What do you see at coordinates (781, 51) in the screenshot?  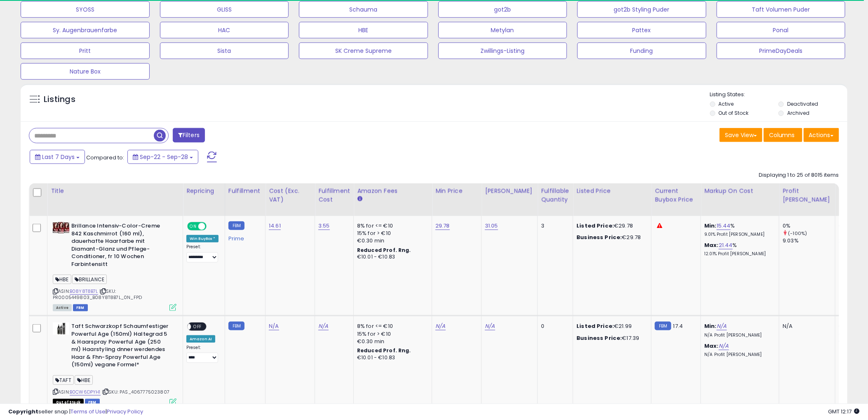 I see `button: PrimeDayDeals` at bounding box center [781, 51].